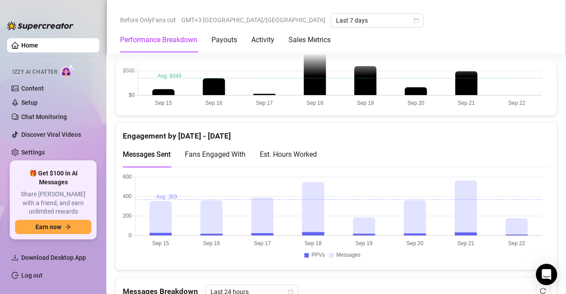 The height and width of the screenshot is (294, 566). What do you see at coordinates (54, 257) in the screenshot?
I see `span: Download Desktop App` at bounding box center [54, 257].